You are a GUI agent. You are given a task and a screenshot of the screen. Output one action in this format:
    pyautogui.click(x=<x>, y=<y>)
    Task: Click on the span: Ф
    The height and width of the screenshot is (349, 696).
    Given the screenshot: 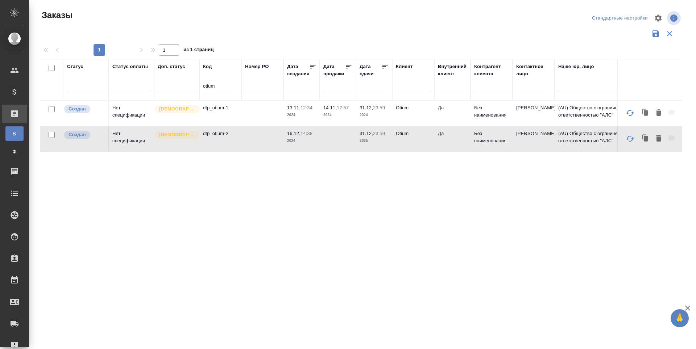 What is the action you would take?
    pyautogui.click(x=14, y=152)
    